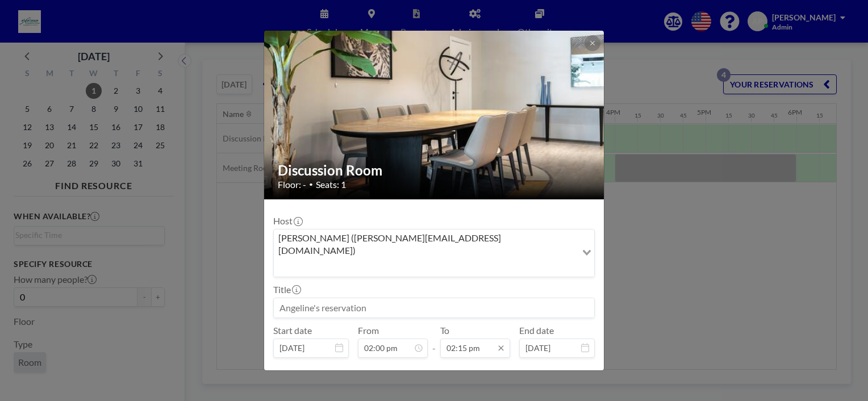  Describe the element at coordinates (331, 184) in the screenshot. I see `span: Seats: 1` at that location.